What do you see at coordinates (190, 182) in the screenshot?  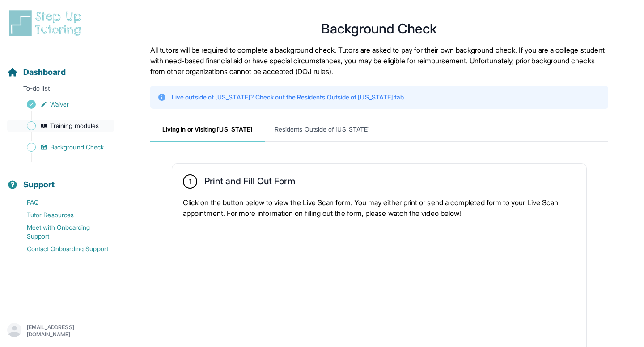 I see `span: 1` at bounding box center [190, 182].